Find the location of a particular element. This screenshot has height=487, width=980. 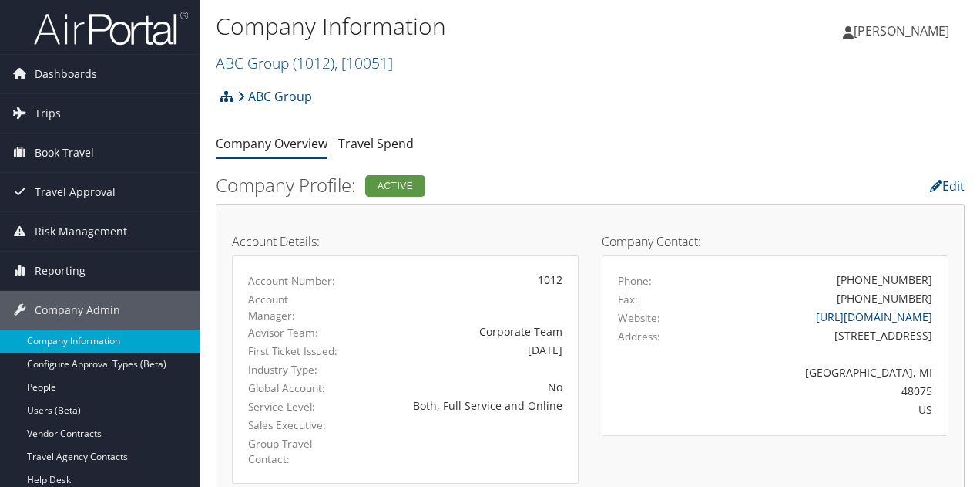

img: airportal-logo.png is located at coordinates (111, 28).